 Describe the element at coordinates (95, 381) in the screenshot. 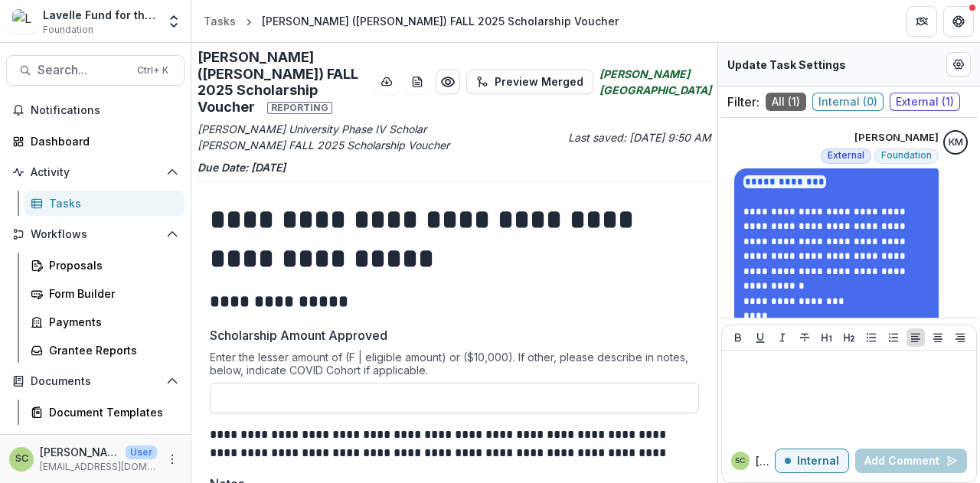

I see `span: Documents` at that location.